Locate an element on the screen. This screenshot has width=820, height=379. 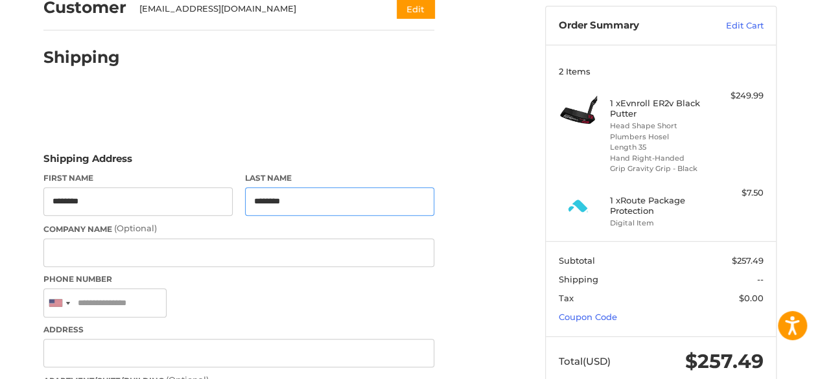
label: Address is located at coordinates (238, 330).